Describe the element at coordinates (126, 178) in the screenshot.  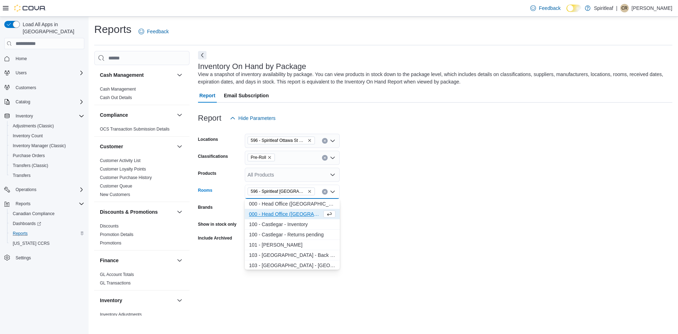
I see `span: Customer Purchase History` at that location.